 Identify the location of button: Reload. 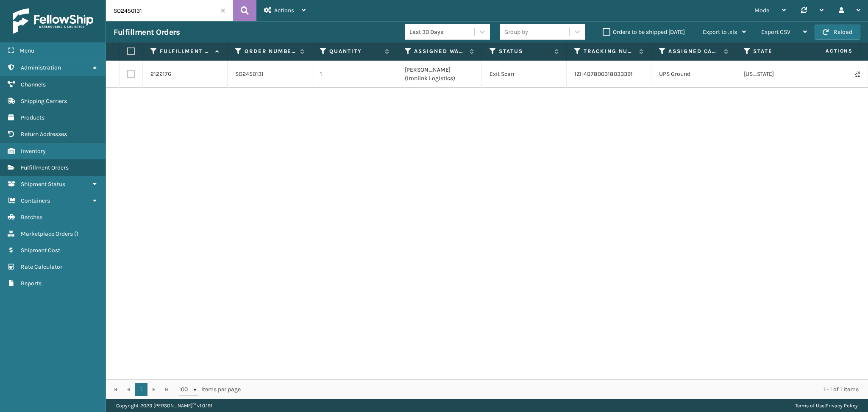
(838, 32).